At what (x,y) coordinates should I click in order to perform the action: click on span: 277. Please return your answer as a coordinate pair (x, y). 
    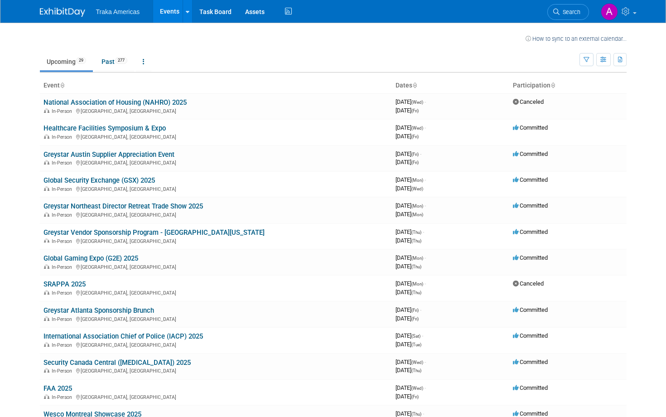
    Looking at the image, I should click on (121, 60).